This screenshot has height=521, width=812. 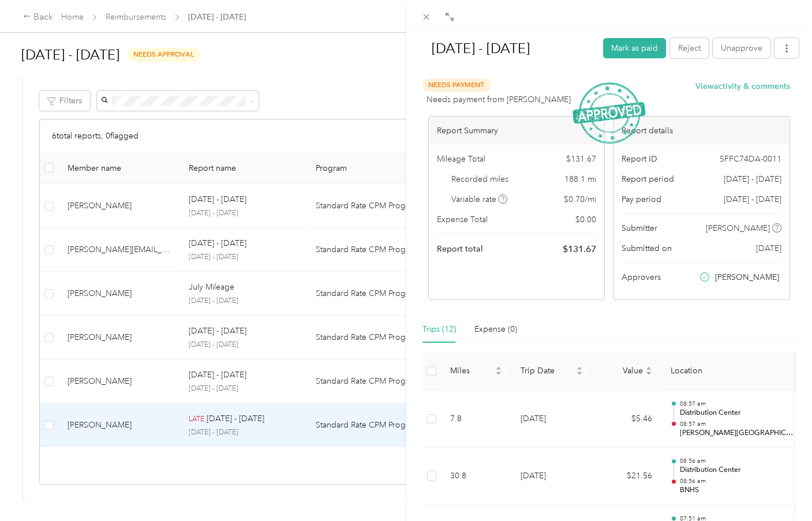 I want to click on span: Submitted on, so click(x=646, y=248).